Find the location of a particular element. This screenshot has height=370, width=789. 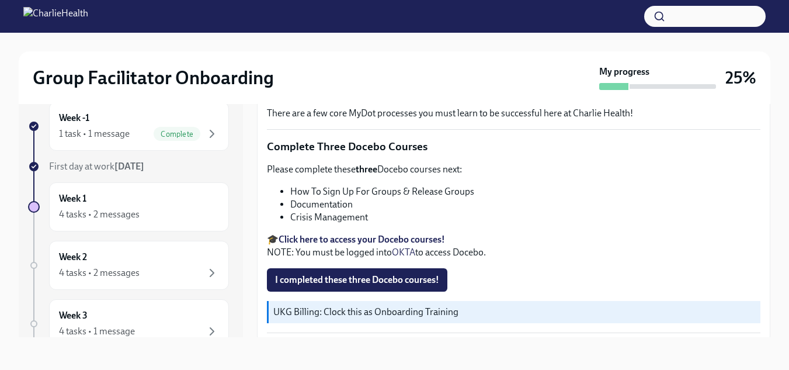

div: 4 tasks • 1 message is located at coordinates (97, 331).